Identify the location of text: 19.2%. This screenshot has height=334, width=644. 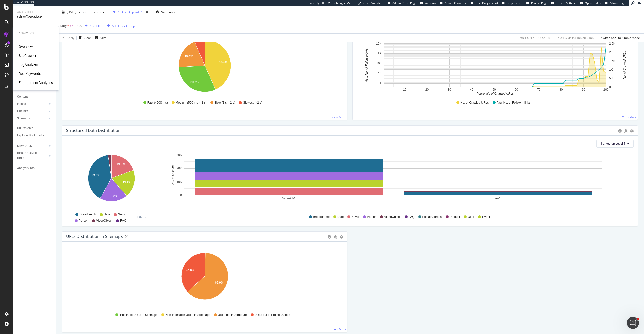
(113, 197).